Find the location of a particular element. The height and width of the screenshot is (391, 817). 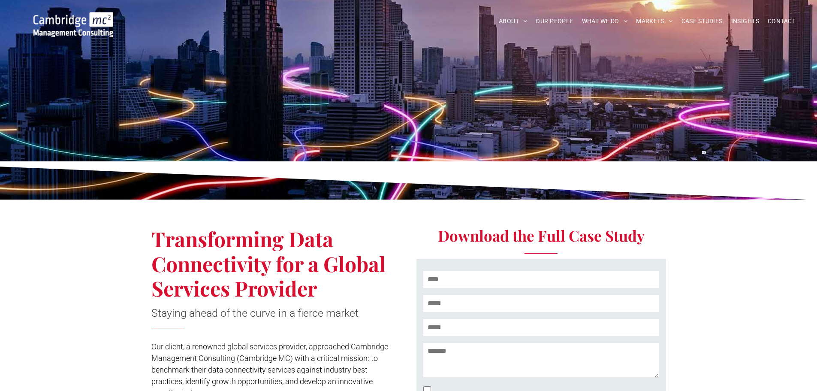

span: Transforming Data Connectivity for a Global Services Provider is located at coordinates (269, 263).